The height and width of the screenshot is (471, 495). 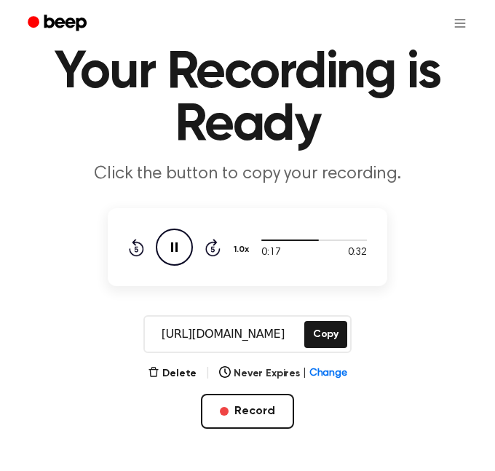 I want to click on h1: Your Recording is Ready, so click(x=247, y=99).